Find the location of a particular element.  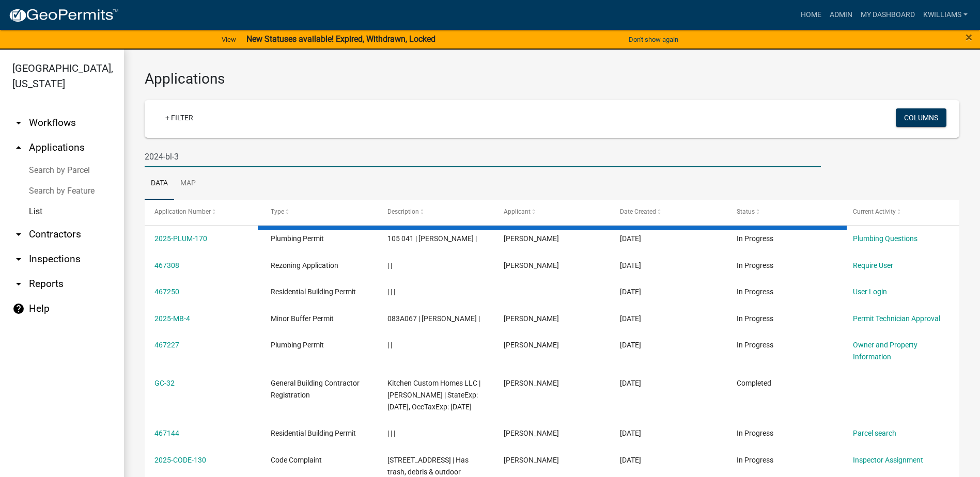

a: Parcel search is located at coordinates (875, 433).